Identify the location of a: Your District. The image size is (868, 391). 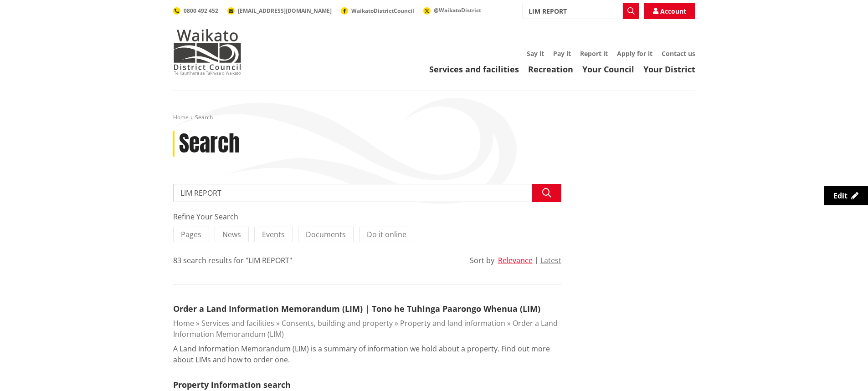
(669, 69).